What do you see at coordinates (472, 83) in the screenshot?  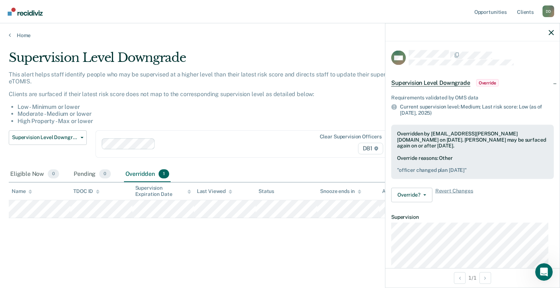 I see `div: Supervision Level DowngradeOverride` at bounding box center [472, 83].